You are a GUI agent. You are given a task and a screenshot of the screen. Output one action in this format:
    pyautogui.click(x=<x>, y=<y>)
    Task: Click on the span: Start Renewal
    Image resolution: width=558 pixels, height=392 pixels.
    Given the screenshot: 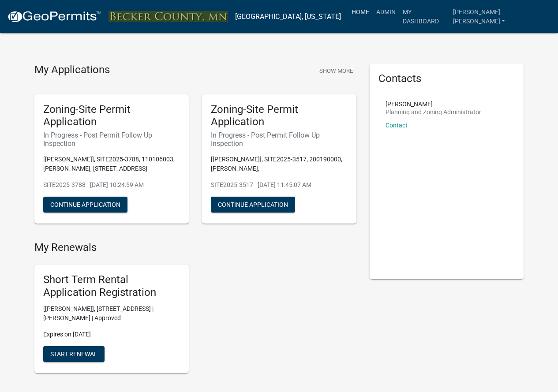 What is the action you would take?
    pyautogui.click(x=74, y=353)
    